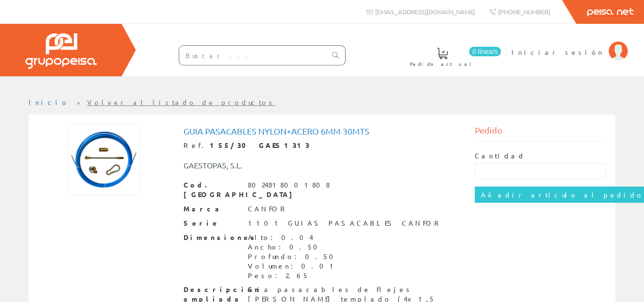 Image resolution: width=644 pixels, height=302 pixels. What do you see at coordinates (322, 131) in the screenshot?
I see `h1: Guia Pasacables Nylon+acero 6mm 30mts` at bounding box center [322, 131].